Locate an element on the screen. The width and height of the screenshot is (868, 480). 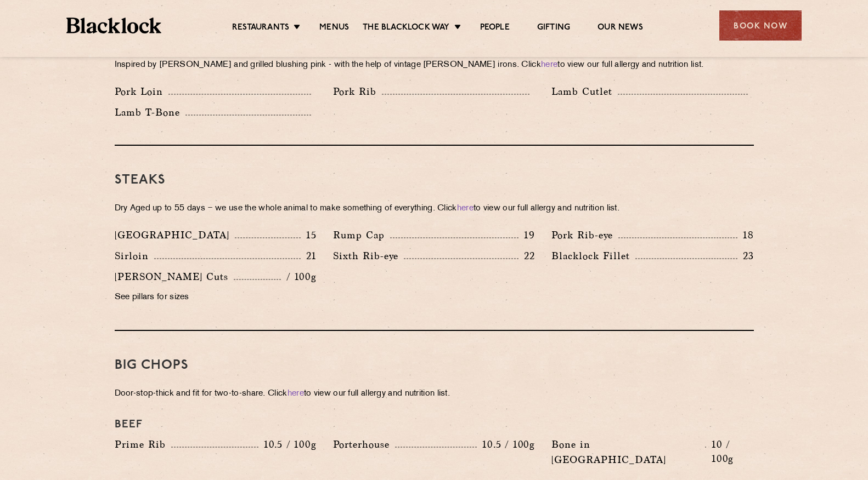
p: 19 is located at coordinates (527, 235).